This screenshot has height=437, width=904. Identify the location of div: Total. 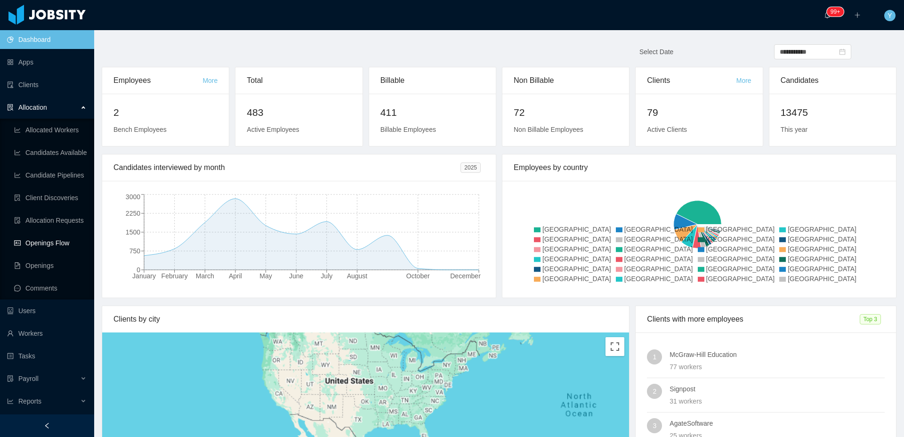
(298, 80).